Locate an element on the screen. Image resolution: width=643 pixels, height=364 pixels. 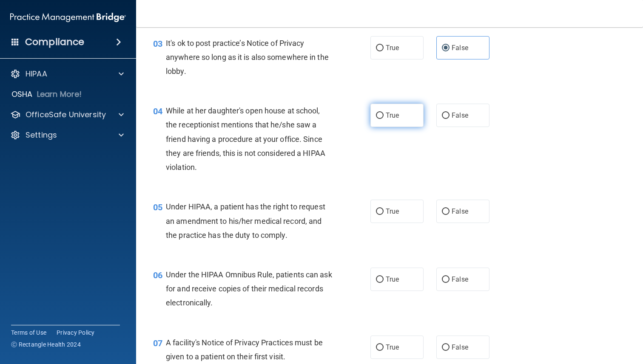
span: 07 is located at coordinates (158, 344).